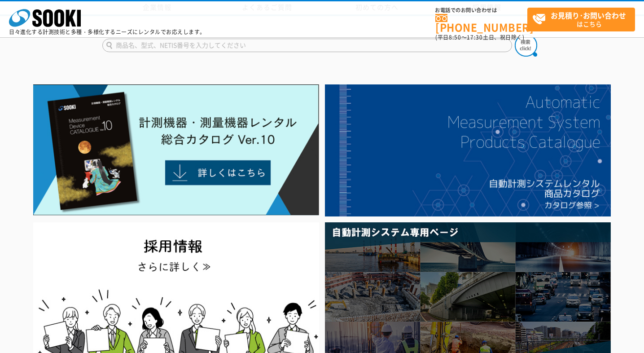  What do you see at coordinates (588, 15) in the screenshot?
I see `strong: お見積り･お問い合わせ` at bounding box center [588, 15].